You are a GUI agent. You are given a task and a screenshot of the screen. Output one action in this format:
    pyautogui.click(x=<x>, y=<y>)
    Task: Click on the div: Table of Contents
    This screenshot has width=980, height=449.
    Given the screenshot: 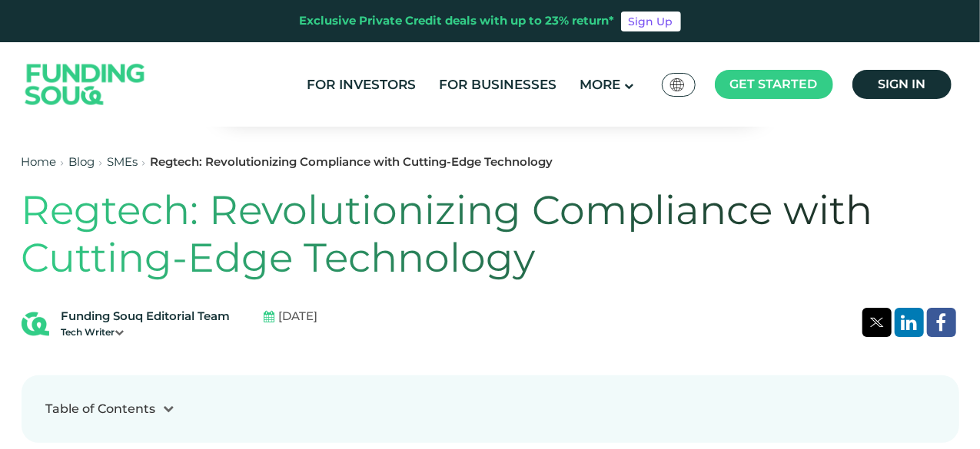 What is the action you would take?
    pyautogui.click(x=100, y=409)
    